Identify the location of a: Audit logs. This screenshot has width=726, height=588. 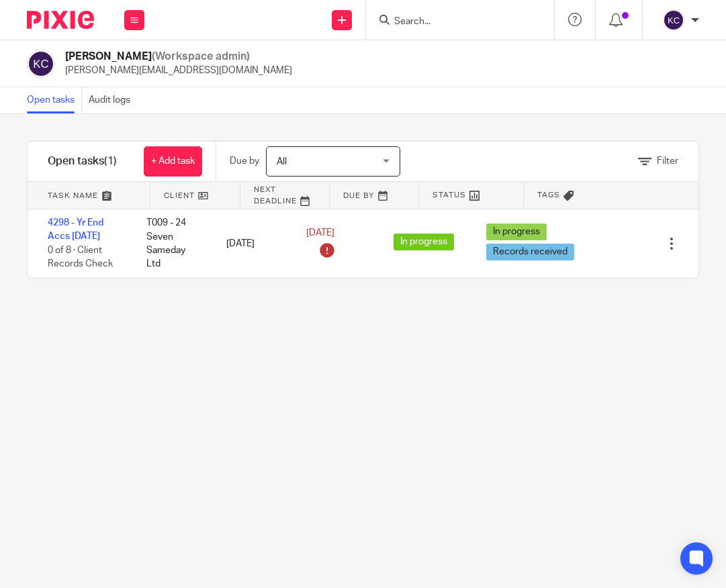
(113, 100).